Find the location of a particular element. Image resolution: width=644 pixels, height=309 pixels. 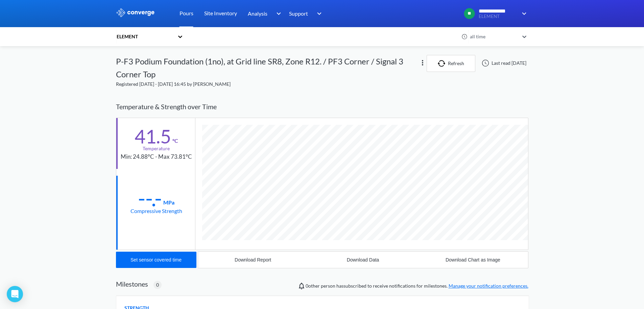

div: P-F3 Podium Foundation (1no), at Grid line SR8, Zone R12. / PF3 Corner / Signal 3 Corner Top is located at coordinates (268, 67).